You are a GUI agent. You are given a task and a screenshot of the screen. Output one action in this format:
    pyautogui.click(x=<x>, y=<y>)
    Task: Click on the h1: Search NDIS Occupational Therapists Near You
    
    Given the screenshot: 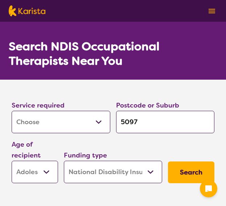 What is the action you would take?
    pyautogui.click(x=113, y=54)
    